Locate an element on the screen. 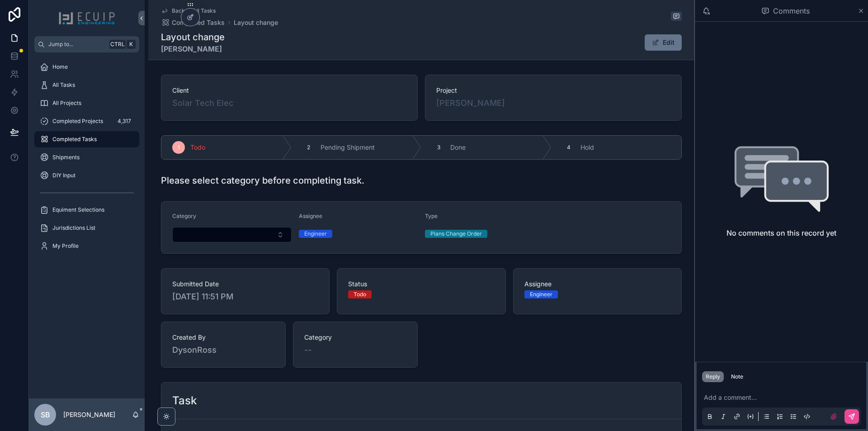 Image resolution: width=868 pixels, height=431 pixels. a: Jurisdictions List is located at coordinates (87, 228).